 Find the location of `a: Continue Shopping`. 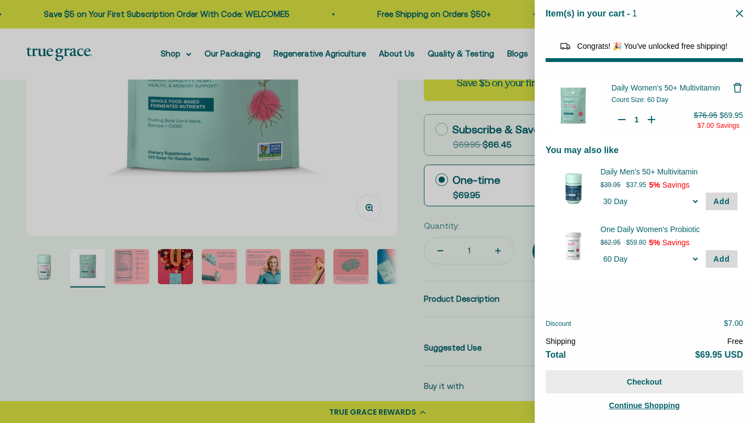

a: Continue Shopping is located at coordinates (644, 405).